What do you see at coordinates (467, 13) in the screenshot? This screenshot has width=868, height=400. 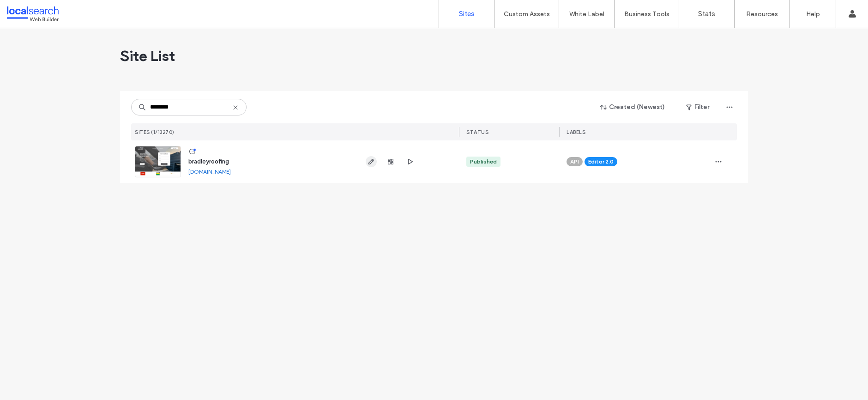 I see `label: Sites` at bounding box center [467, 13].